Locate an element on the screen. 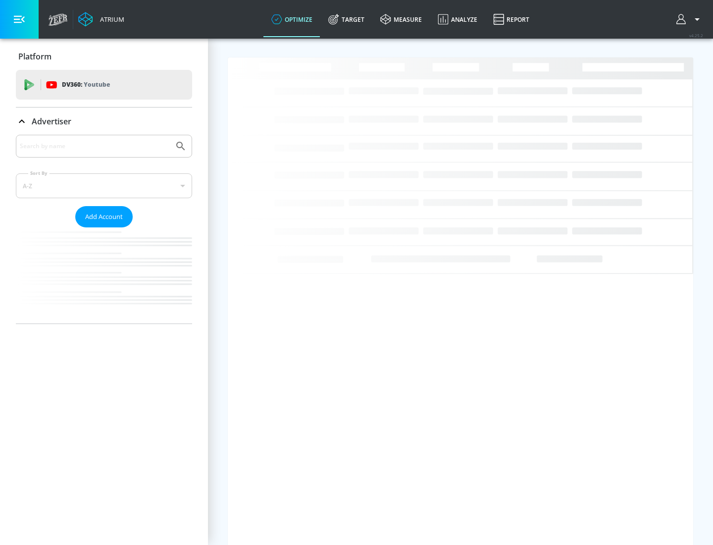  div: DV360: Youtube is located at coordinates (104, 85).